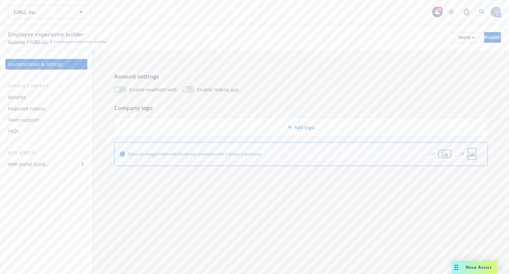 Image resolution: width=509 pixels, height=274 pixels. What do you see at coordinates (46, 131) in the screenshot?
I see `a: FAQs` at bounding box center [46, 131].